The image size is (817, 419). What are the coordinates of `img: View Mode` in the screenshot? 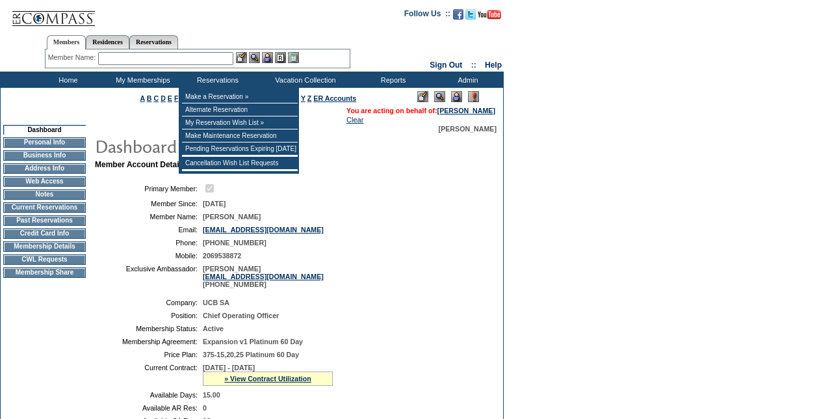 It's located at (439, 96).